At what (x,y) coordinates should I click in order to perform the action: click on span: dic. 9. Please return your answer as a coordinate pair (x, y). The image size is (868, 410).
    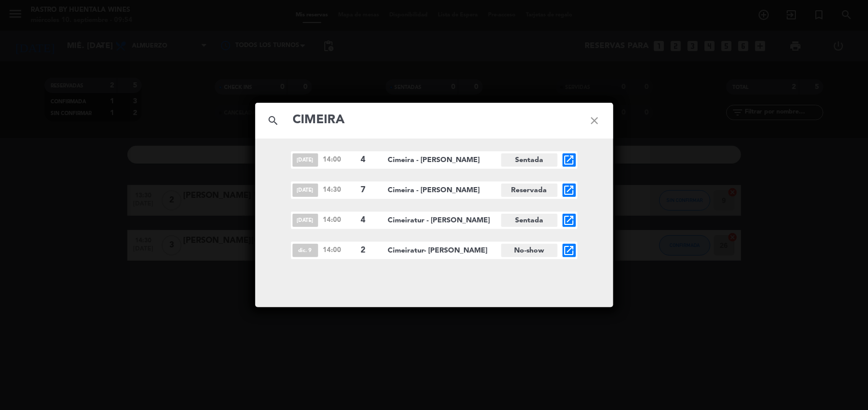
    Looking at the image, I should click on (305, 251).